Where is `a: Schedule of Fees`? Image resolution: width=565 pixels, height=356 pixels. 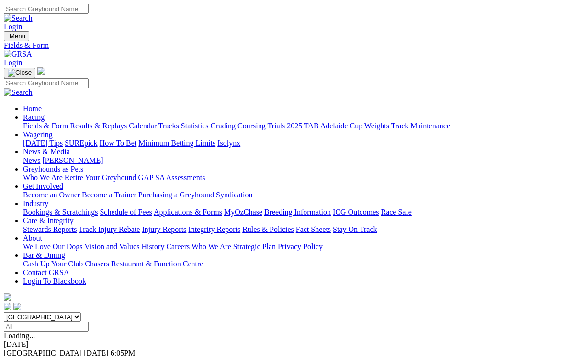 a: Schedule of Fees is located at coordinates (125, 212).